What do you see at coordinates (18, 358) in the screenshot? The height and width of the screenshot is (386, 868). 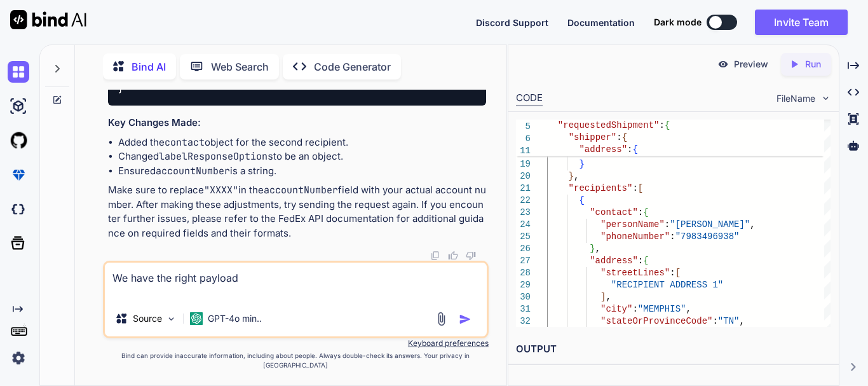 I see `img: settings` at bounding box center [18, 358].